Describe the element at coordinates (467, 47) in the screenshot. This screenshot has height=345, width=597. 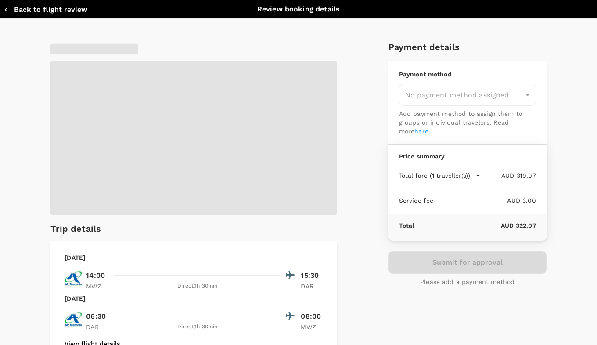
I see `h6: Payment details` at that location.